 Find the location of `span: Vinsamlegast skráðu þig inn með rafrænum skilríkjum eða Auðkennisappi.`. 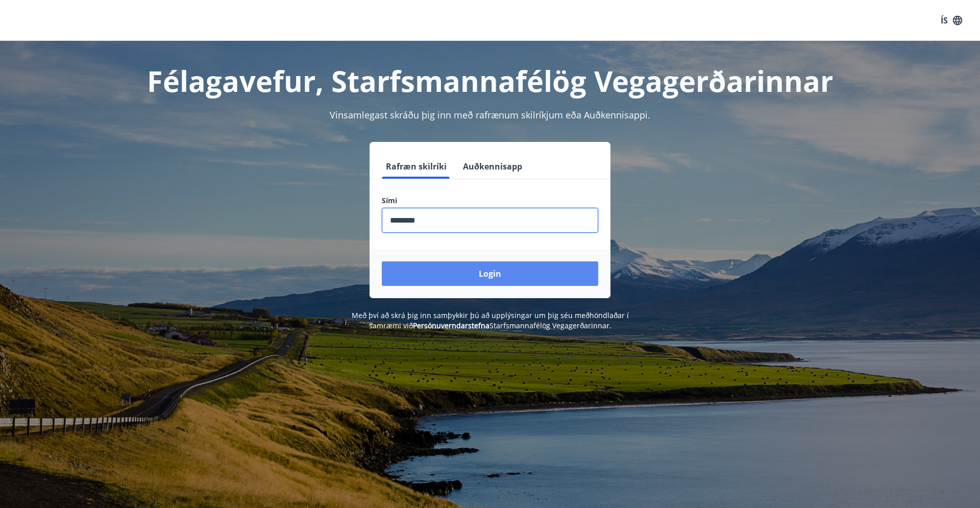

span: Vinsamlegast skráðu þig inn með rafrænum skilríkjum eða Auðkennisappi. is located at coordinates (490, 115).